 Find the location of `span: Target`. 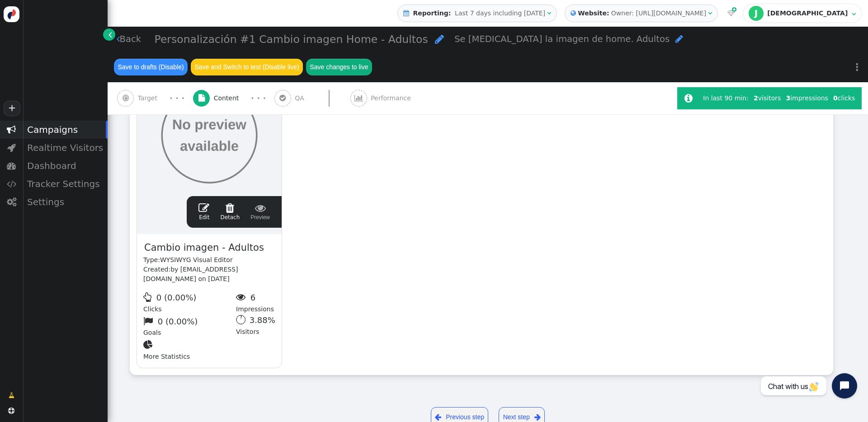

span: Target is located at coordinates (150, 98).